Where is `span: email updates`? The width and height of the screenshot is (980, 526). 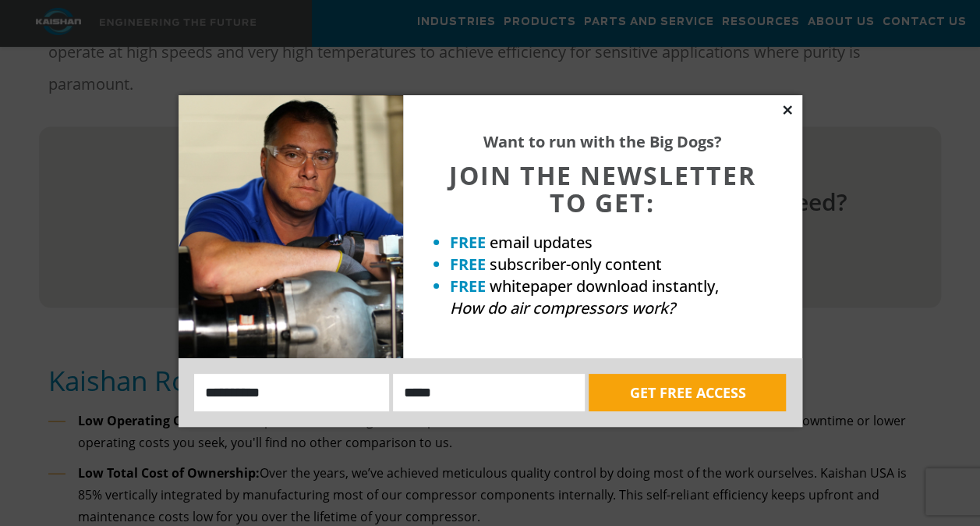 span: email updates is located at coordinates (541, 242).